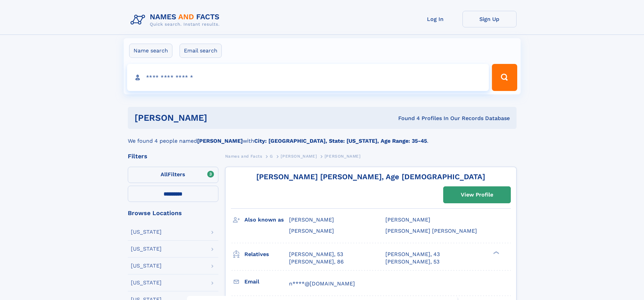  I want to click on div: Filters, so click(173, 156).